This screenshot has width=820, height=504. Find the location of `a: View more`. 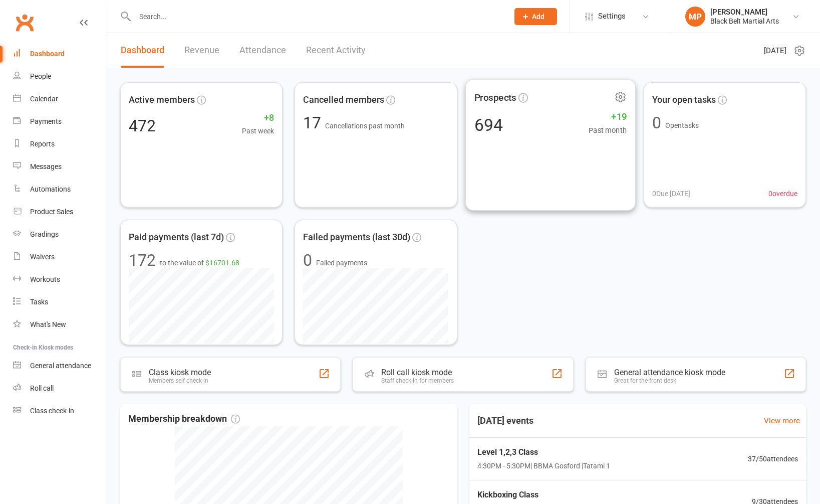

a: View more is located at coordinates (782, 421).